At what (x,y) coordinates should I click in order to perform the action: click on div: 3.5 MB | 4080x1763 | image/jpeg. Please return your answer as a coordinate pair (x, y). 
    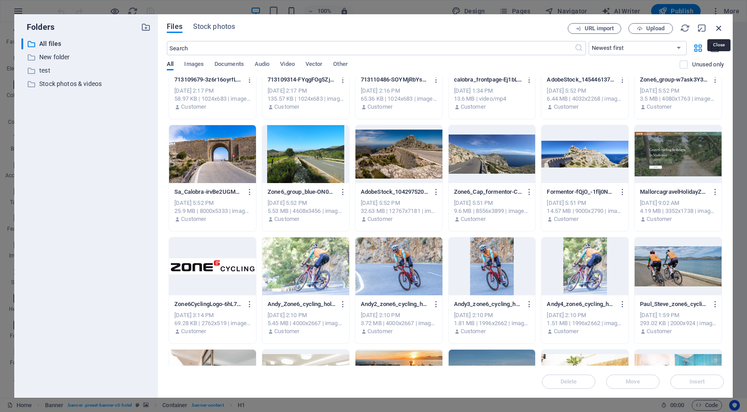
    Looking at the image, I should click on (677, 99).